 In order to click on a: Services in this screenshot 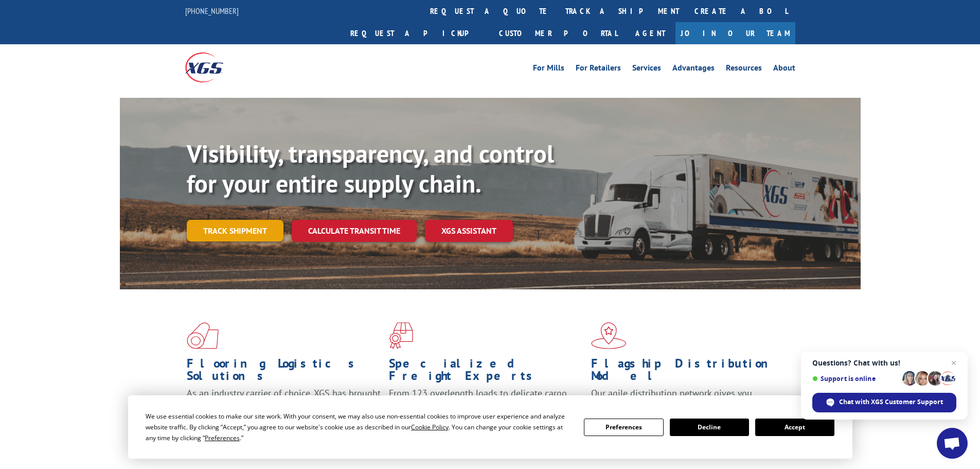, I will do `click(647, 69)`.